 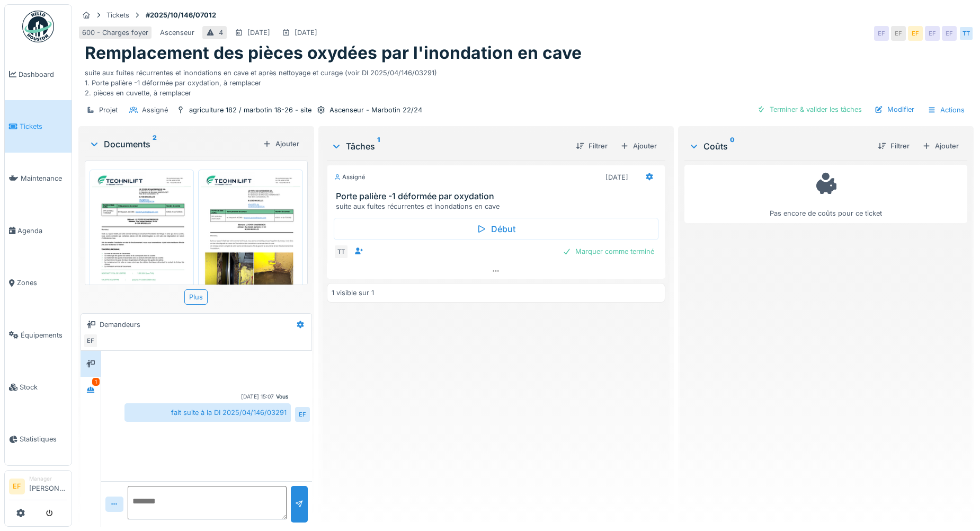 What do you see at coordinates (733, 146) in the screenshot?
I see `sup: 0` at bounding box center [733, 146].